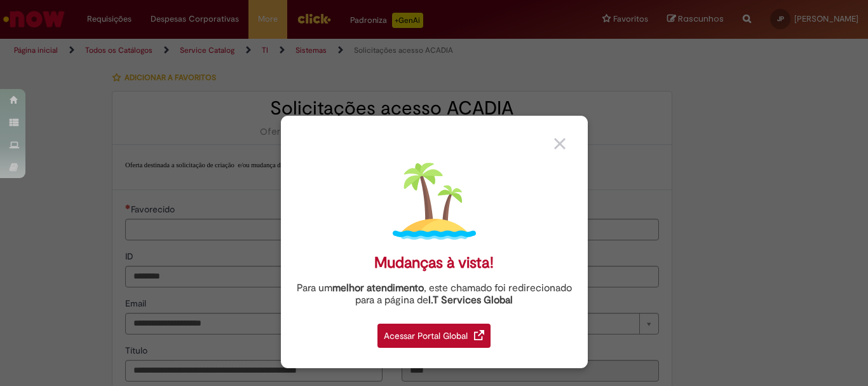 The width and height of the screenshot is (868, 386). Describe the element at coordinates (378, 288) in the screenshot. I see `strong: melhor atendimento` at that location.